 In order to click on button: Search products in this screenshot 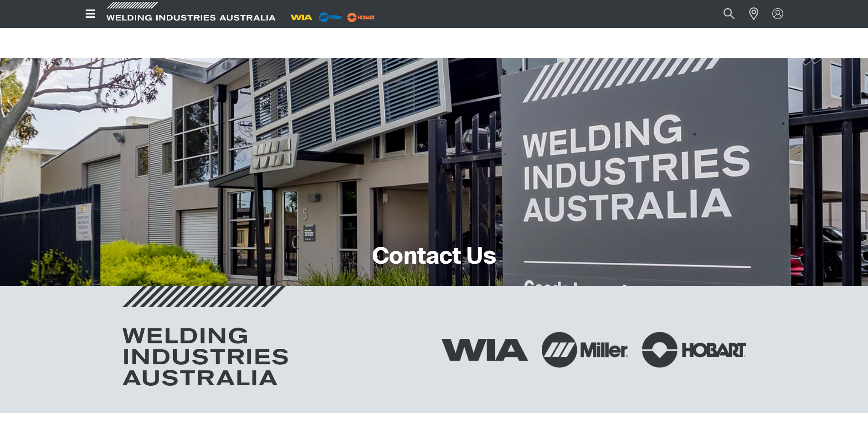, I will do `click(729, 14)`.